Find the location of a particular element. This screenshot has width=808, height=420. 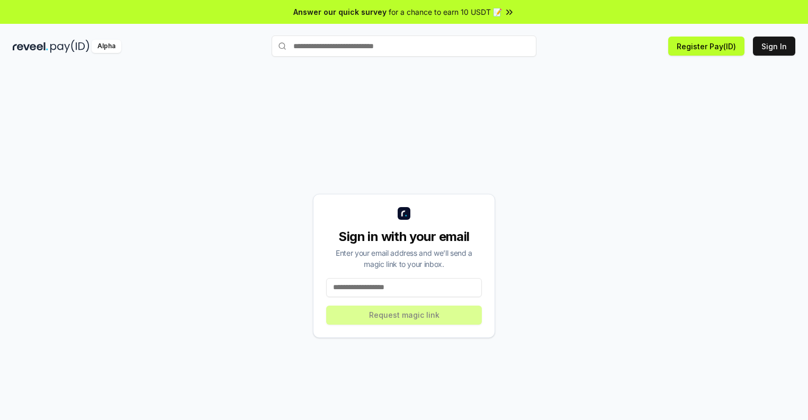

button: Register Pay(ID) is located at coordinates (706, 46).